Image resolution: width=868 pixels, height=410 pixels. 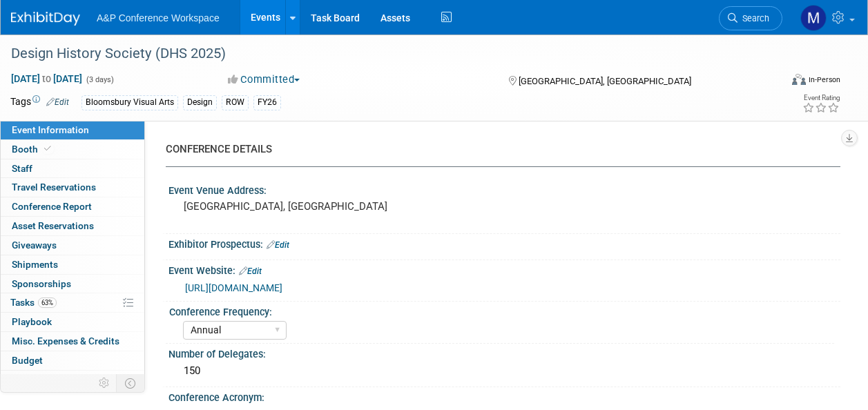 I want to click on span: Conference Report, so click(x=52, y=206).